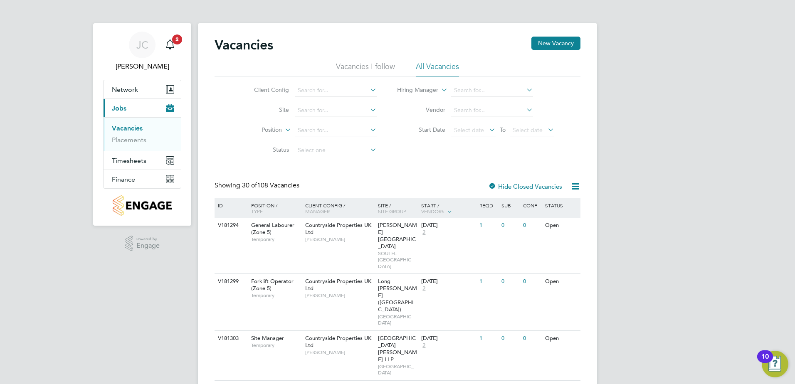 Image resolution: width=795 pixels, height=384 pixels. Describe the element at coordinates (421, 110) in the screenshot. I see `label: Vendor` at that location.